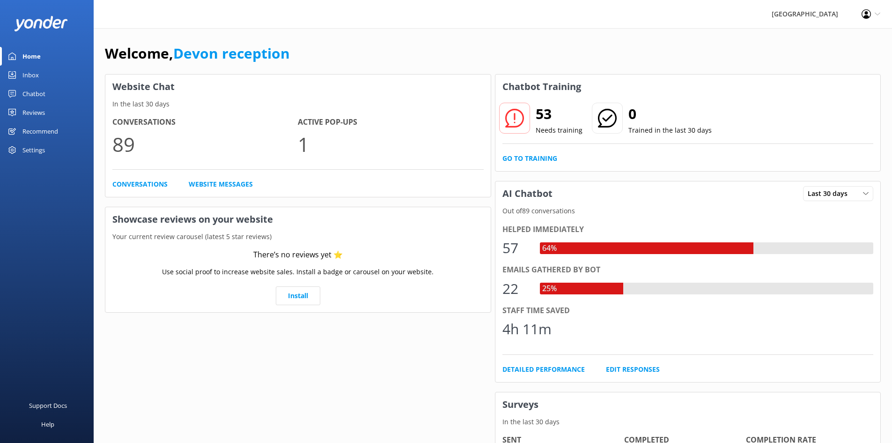 The height and width of the screenshot is (443, 892). I want to click on div: Emails gathered by bot, so click(688, 270).